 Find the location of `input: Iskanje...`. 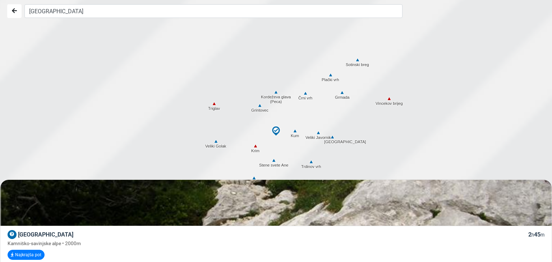

input: Iskanje... is located at coordinates (213, 11).